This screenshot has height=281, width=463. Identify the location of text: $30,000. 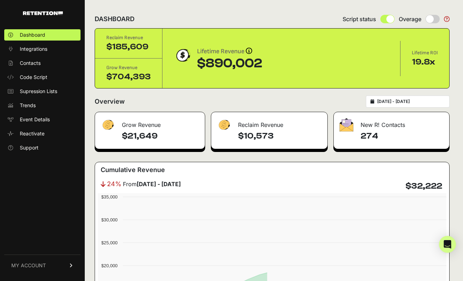
(109, 220).